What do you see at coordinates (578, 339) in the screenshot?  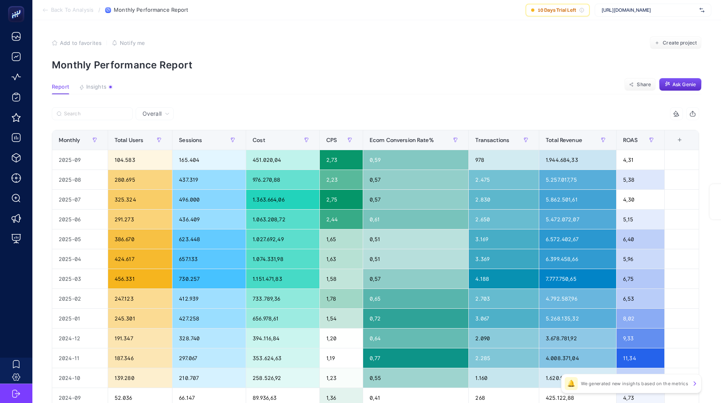 I see `div: 3.678.781,92` at bounding box center [578, 339].